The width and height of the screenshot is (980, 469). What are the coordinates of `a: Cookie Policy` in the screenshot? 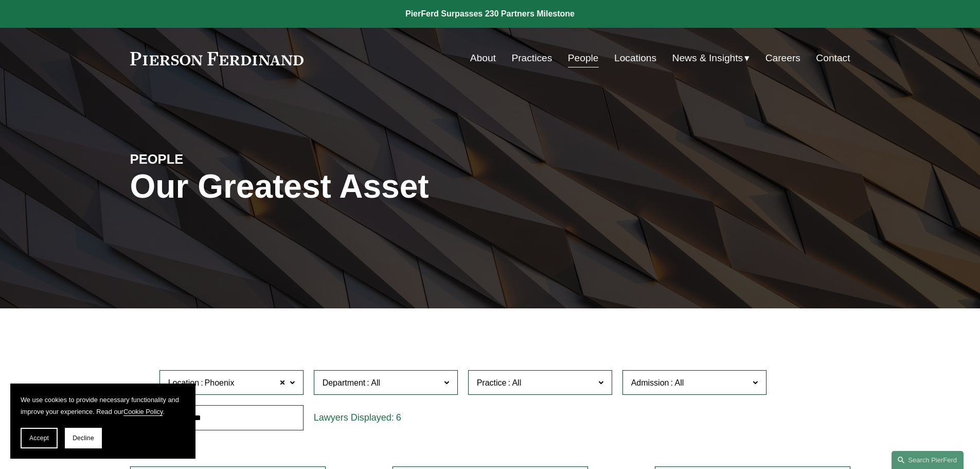 It's located at (143, 411).